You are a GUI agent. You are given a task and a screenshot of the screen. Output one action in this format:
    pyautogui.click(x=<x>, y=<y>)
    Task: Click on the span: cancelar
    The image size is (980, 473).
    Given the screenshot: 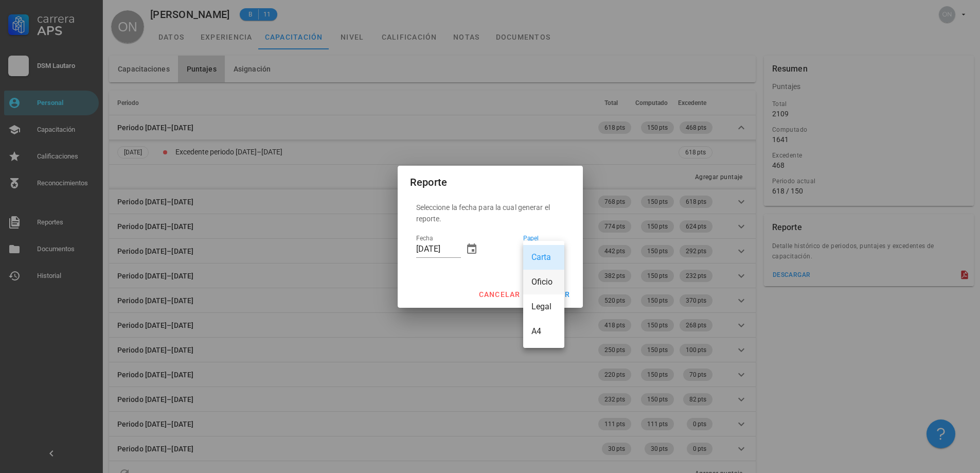 What is the action you would take?
    pyautogui.click(x=499, y=294)
    